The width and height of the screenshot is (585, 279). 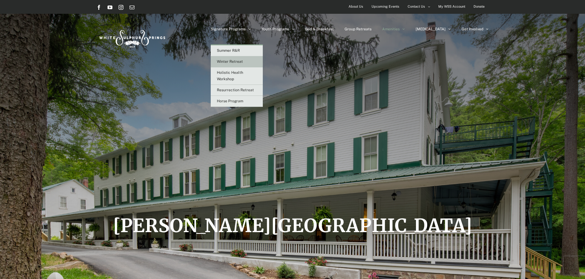 What do you see at coordinates (350, 29) in the screenshot?
I see `nav: Main Menu` at bounding box center [350, 29].